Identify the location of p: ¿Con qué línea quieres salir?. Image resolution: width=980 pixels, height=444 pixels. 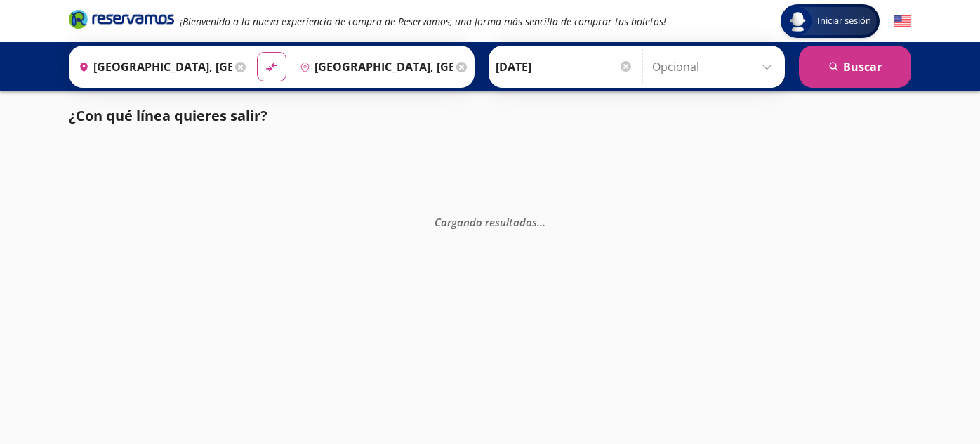
(168, 116).